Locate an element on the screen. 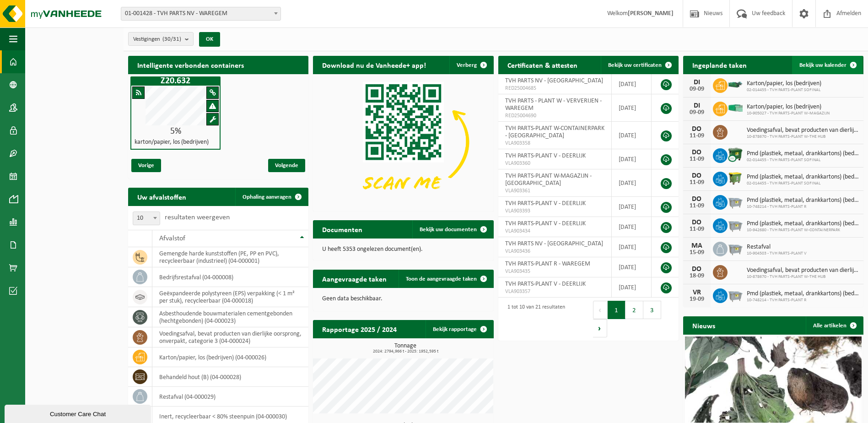 The image size is (868, 423). span: 10-905027 - TVH PARTS-PLANT W-MAGAZIJN is located at coordinates (788, 113).